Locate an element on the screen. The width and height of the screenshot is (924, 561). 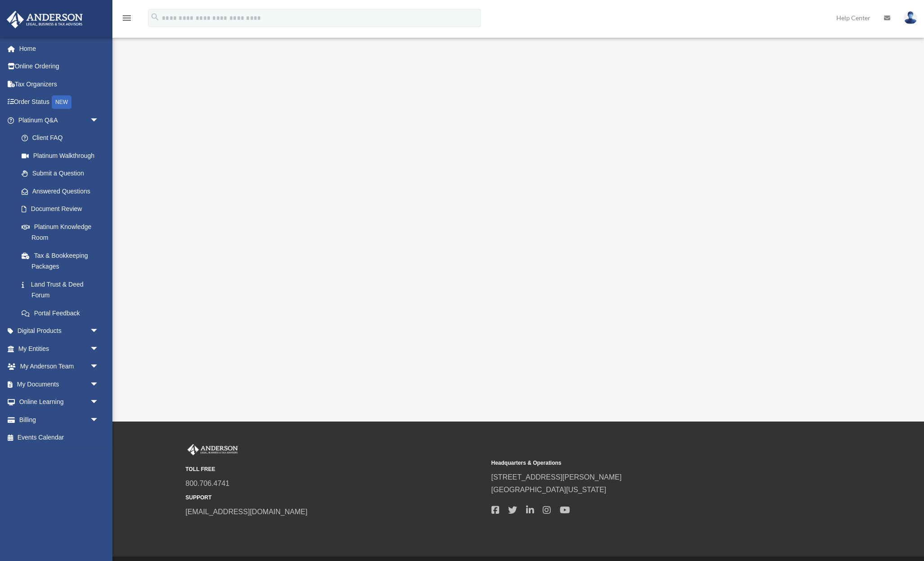
a: My Documentsarrow_drop_down is located at coordinates (59, 384).